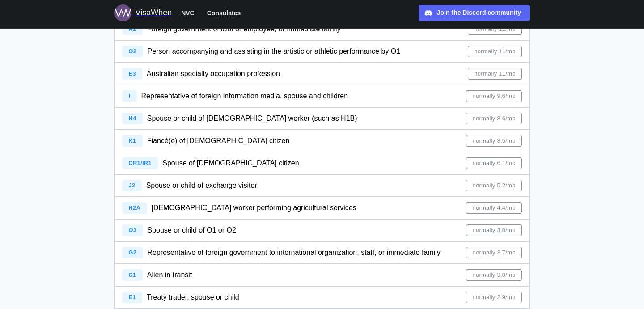 Image resolution: width=644 pixels, height=309 pixels. I want to click on span: CR1/IR1, so click(140, 163).